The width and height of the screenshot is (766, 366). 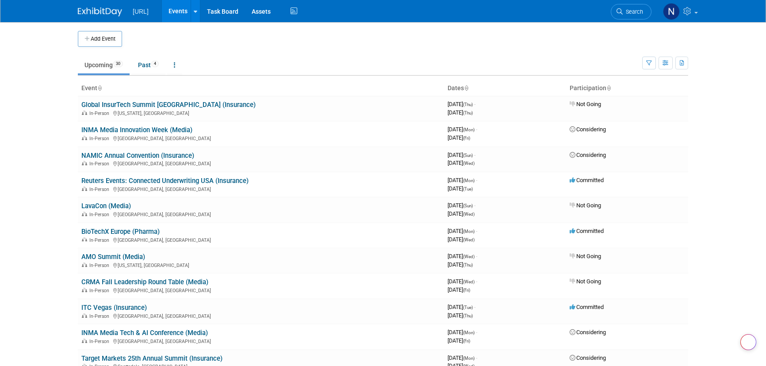 What do you see at coordinates (505, 88) in the screenshot?
I see `th: Dates` at bounding box center [505, 88].